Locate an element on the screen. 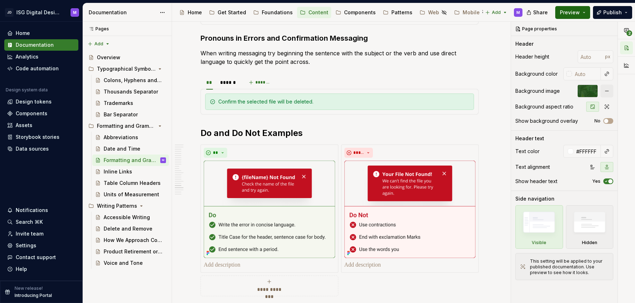 The image size is (635, 303). a: Documentation is located at coordinates (41, 45).